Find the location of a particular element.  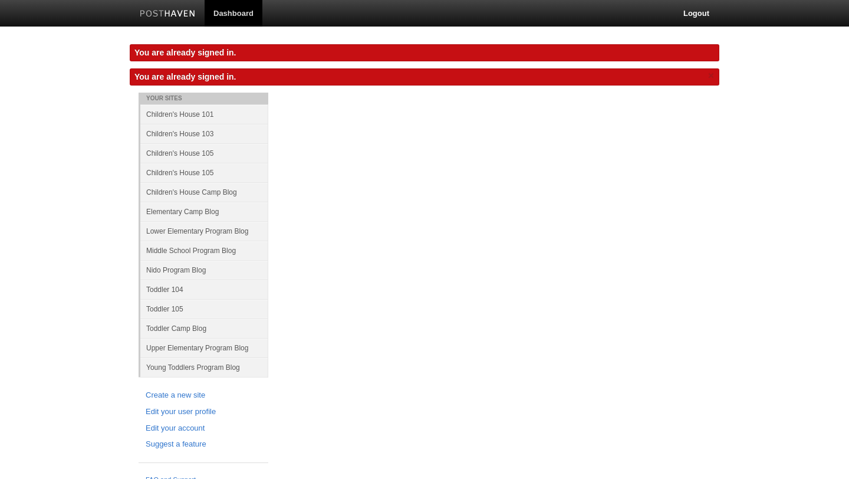

a: Edit your user profile is located at coordinates (203, 412).